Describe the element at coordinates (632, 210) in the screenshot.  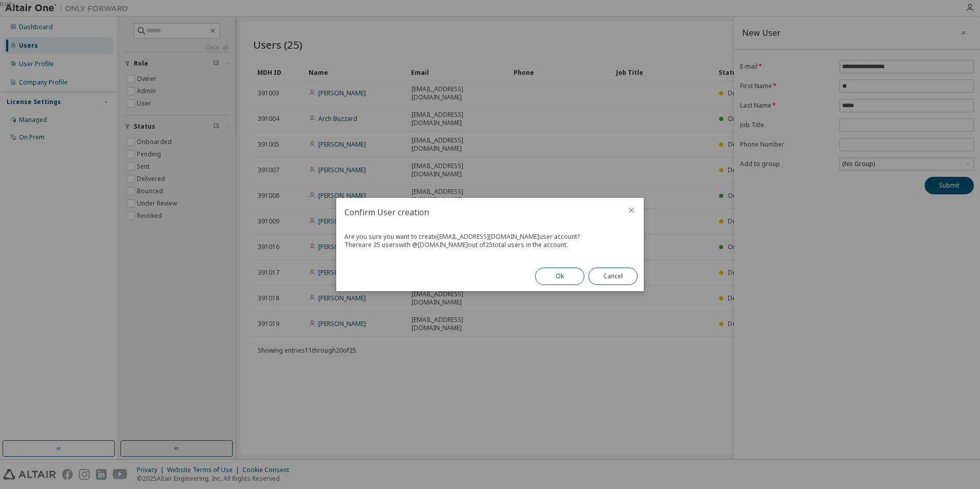
I see `button: close` at that location.